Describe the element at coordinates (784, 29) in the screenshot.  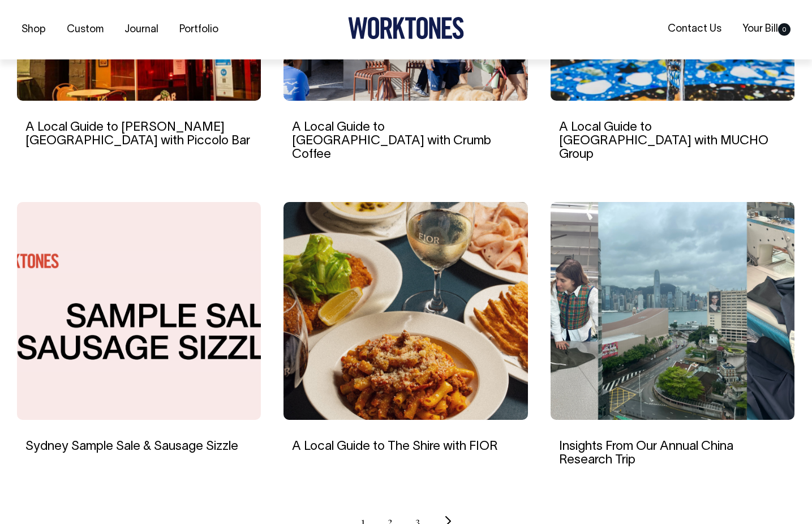
I see `span: 0` at that location.